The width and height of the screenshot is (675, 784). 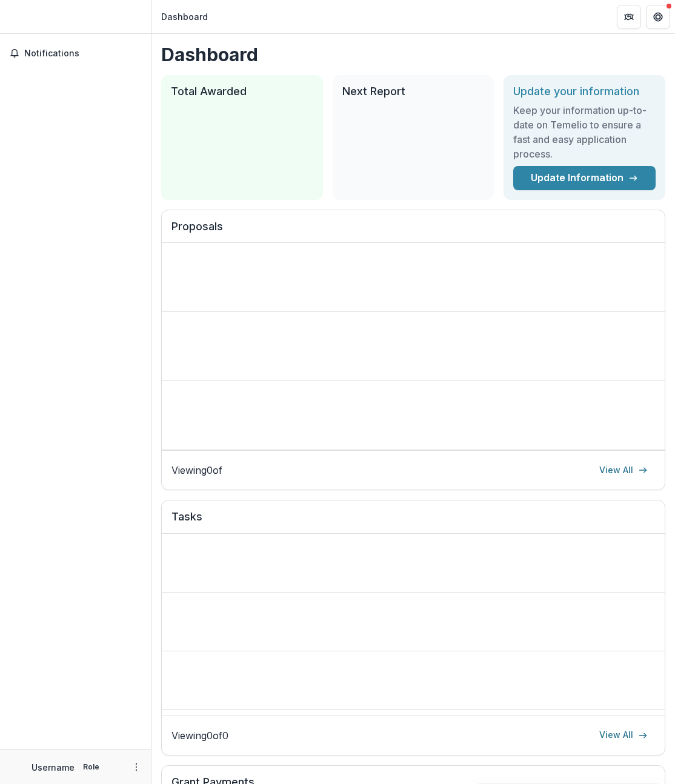 What do you see at coordinates (628, 17) in the screenshot?
I see `button: Partners` at bounding box center [628, 17].